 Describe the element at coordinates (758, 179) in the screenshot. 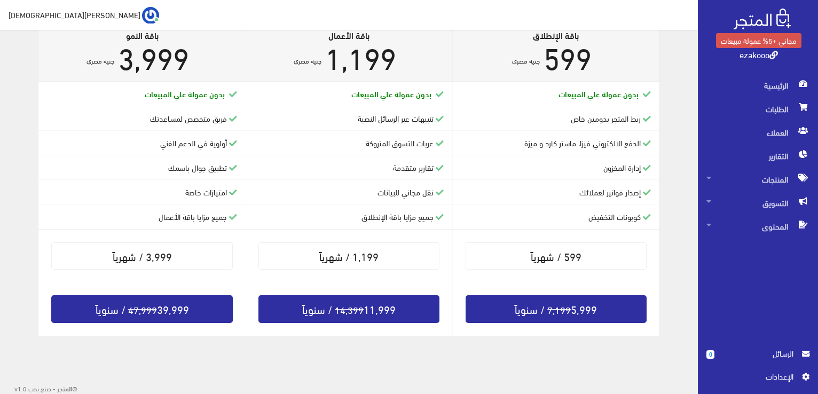

I see `a: المنتجات` at that location.